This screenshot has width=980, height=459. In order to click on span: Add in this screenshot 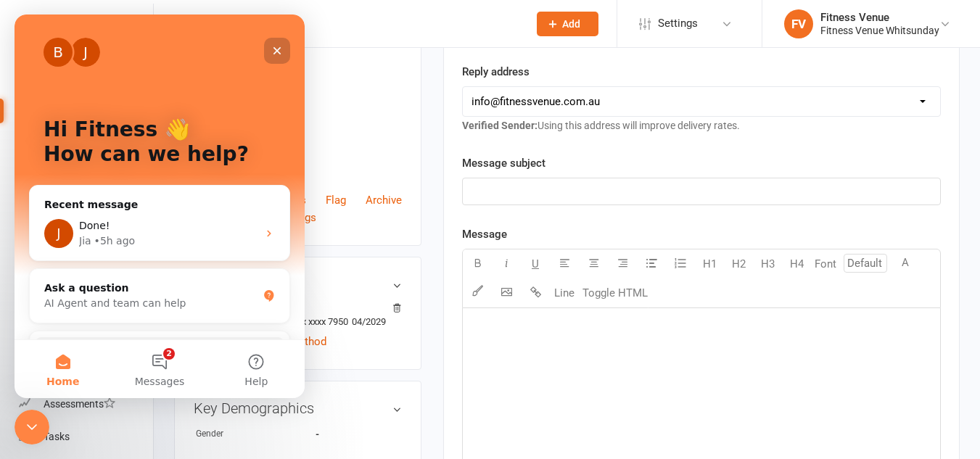, I will do `click(571, 24)`.